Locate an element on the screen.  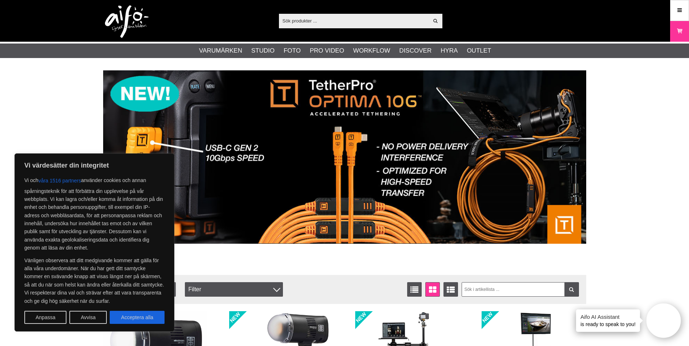
button: våra 1516 partners is located at coordinates (60, 181).